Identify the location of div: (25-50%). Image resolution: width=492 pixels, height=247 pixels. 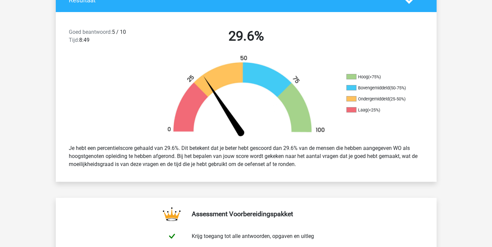
(397, 99).